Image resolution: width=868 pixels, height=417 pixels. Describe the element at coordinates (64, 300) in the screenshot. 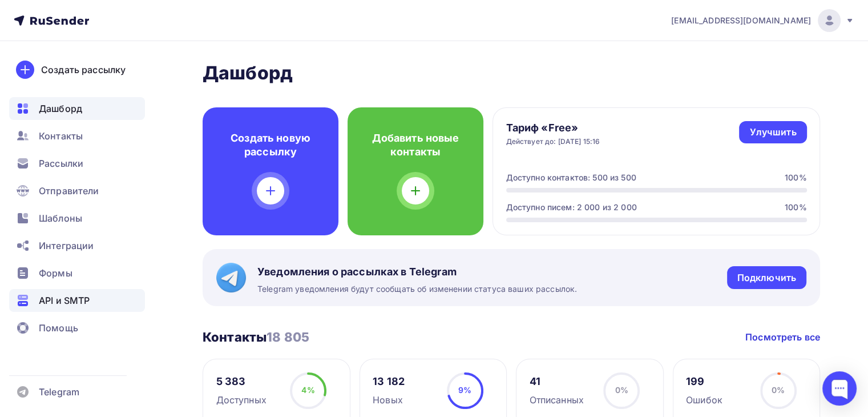

I see `span: API и SMTP` at that location.